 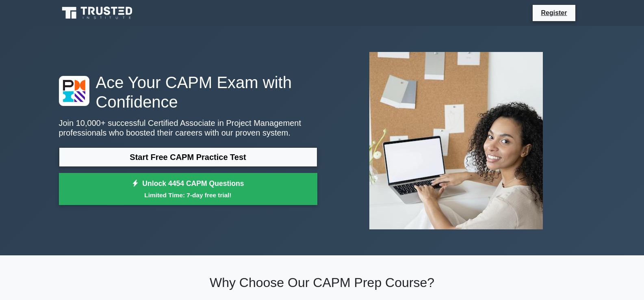 I want to click on a: Unlock 4454 CAPM QuestionsLimited Time: 7-day free trial!, so click(x=188, y=189).